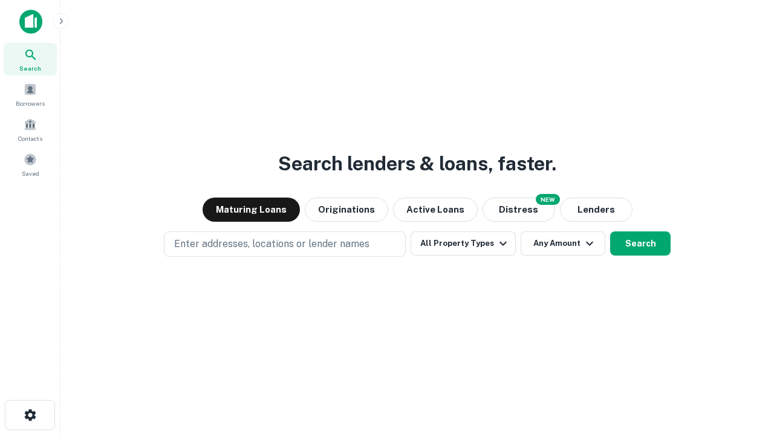 The width and height of the screenshot is (774, 435). Describe the element at coordinates (30, 94) in the screenshot. I see `a: Borrowers` at that location.